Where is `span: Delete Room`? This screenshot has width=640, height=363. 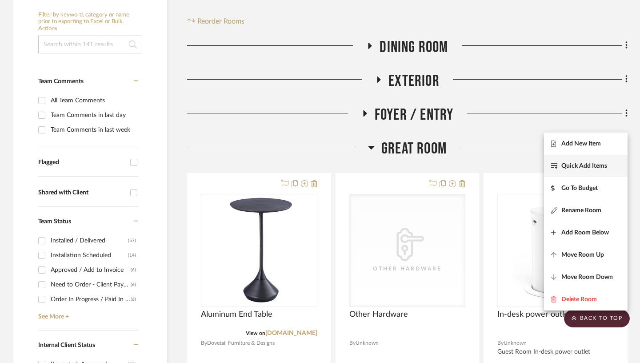
span: Delete Room is located at coordinates (579, 299).